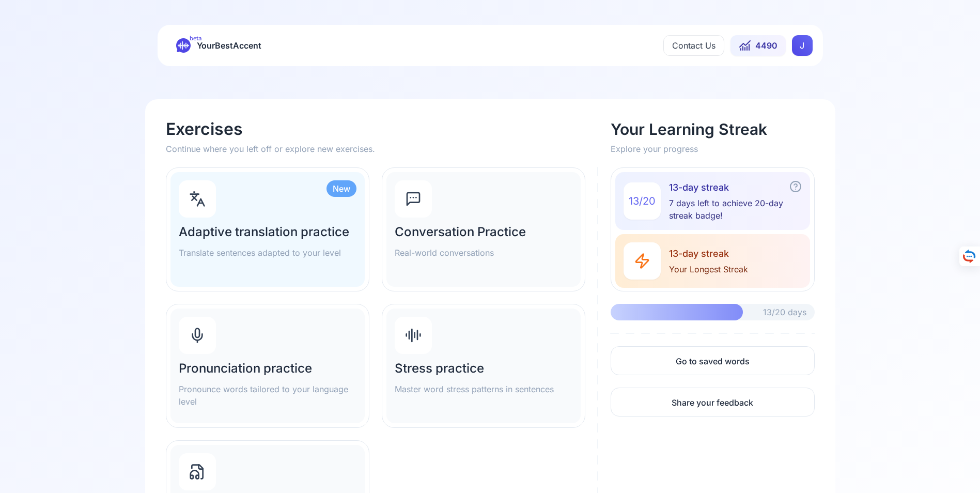 Image resolution: width=980 pixels, height=493 pixels. Describe the element at coordinates (484, 232) in the screenshot. I see `h2: Conversation Practice` at that location.